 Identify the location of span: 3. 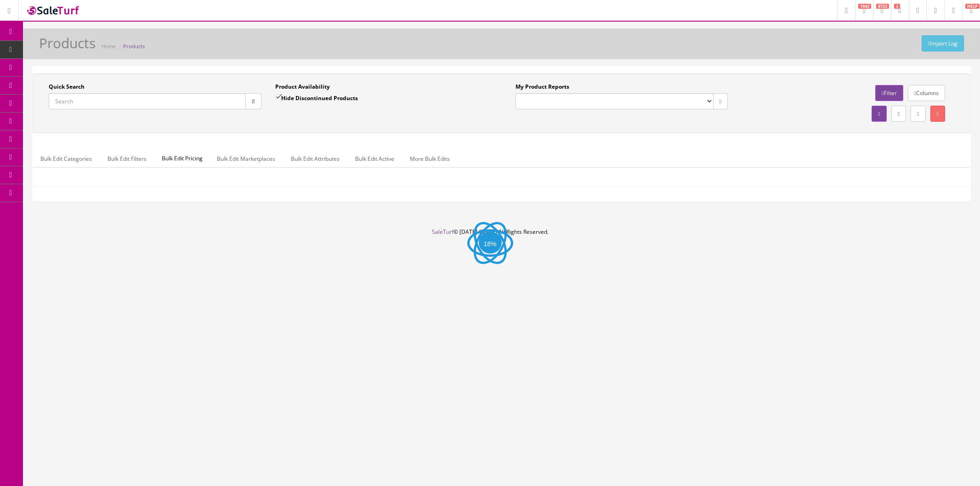
(896, 6).